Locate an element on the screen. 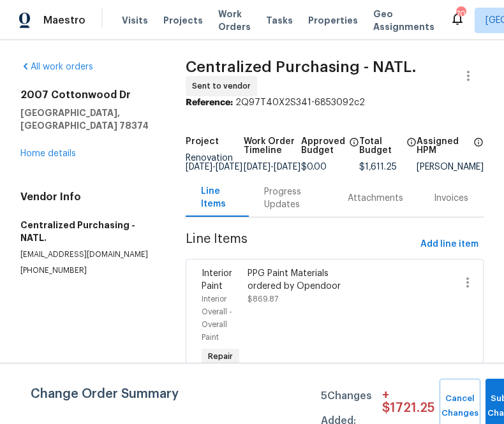 This screenshot has height=424, width=504. button: Add line item is located at coordinates (449, 244).